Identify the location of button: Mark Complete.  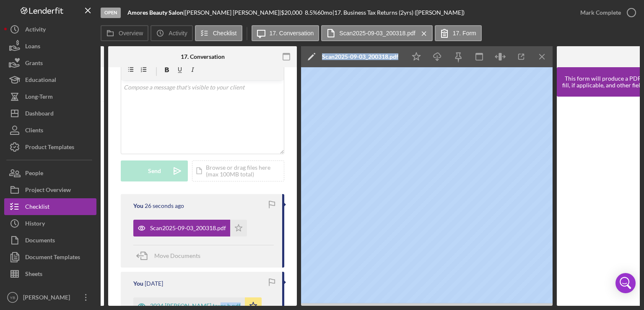
(606, 12).